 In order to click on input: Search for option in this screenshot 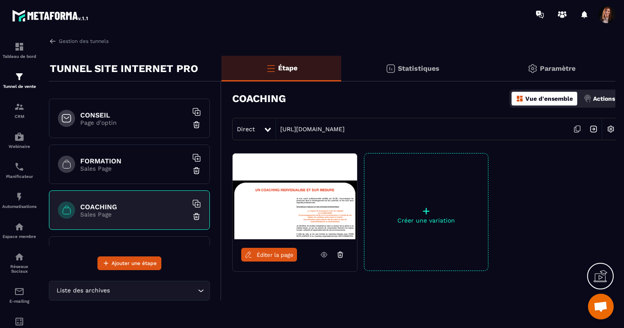, I will do `click(154, 291)`.